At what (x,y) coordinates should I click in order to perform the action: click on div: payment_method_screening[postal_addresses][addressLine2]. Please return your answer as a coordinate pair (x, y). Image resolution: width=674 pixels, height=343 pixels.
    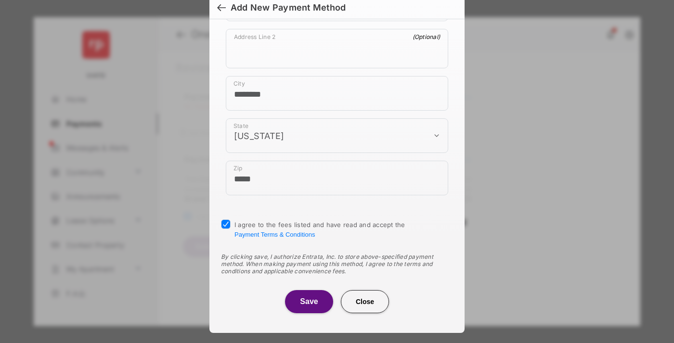
    Looking at the image, I should click on (337, 49).